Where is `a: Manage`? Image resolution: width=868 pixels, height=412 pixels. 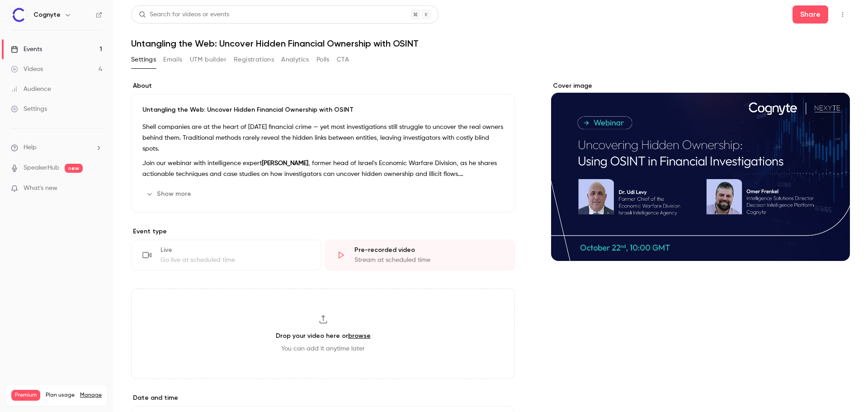 a: Manage is located at coordinates (91, 395).